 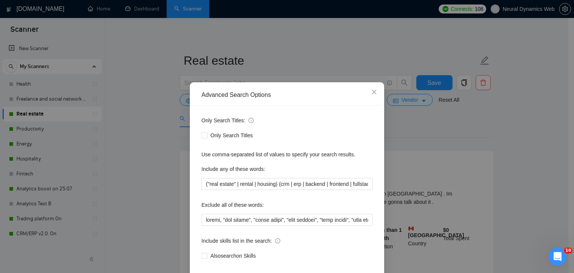 What do you see at coordinates (233, 256) in the screenshot?
I see `span: Also search on Skills` at bounding box center [233, 256].